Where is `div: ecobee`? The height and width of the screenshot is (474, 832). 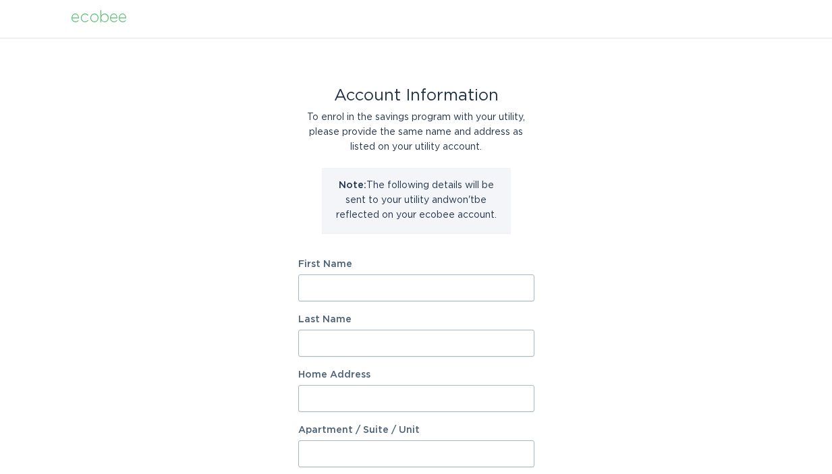 div: ecobee is located at coordinates (99, 18).